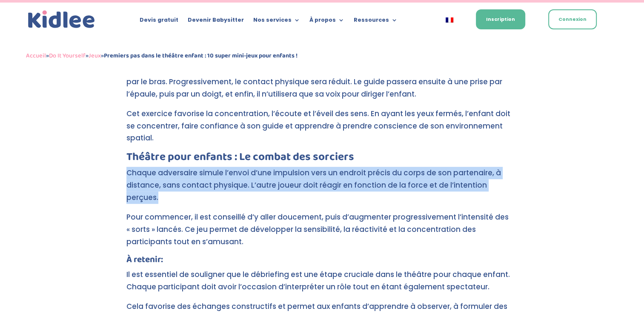 Image resolution: width=644 pixels, height=314 pixels. I want to click on a: Ressources, so click(375, 22).